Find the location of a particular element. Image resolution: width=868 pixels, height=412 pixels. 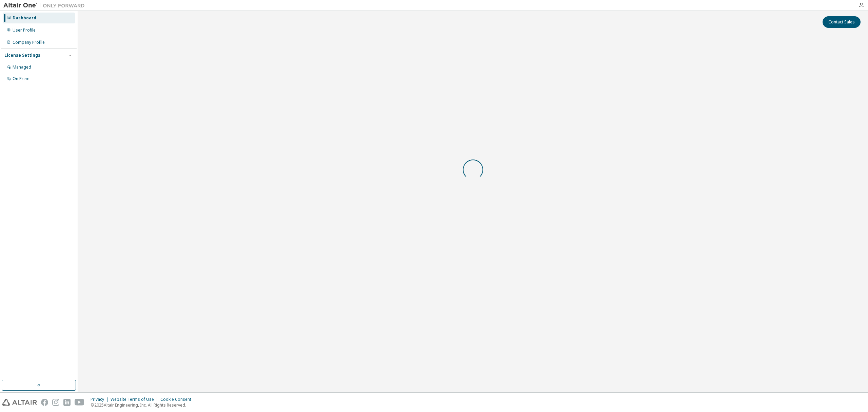

div: User Profile is located at coordinates (24, 31).